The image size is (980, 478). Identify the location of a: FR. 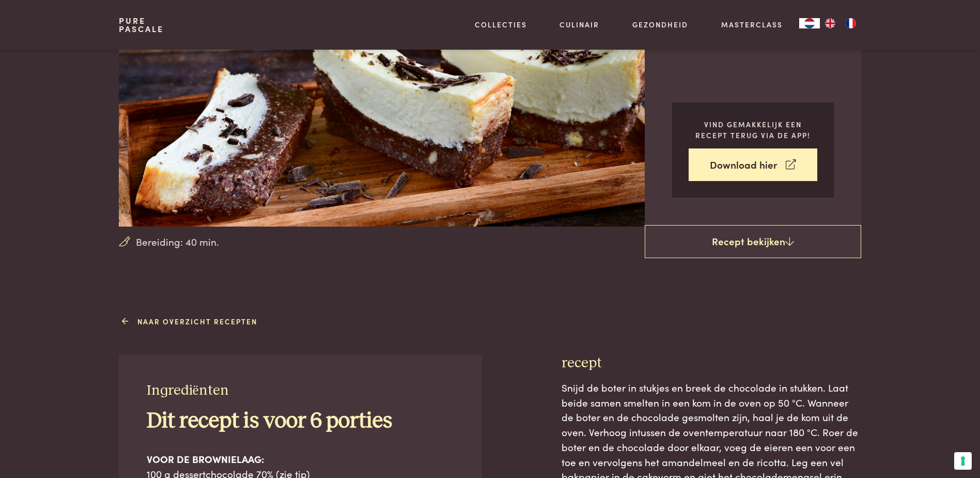
(851, 23).